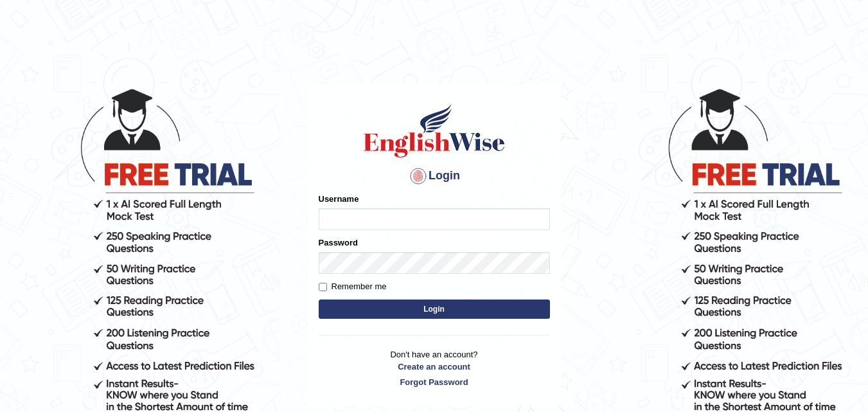  Describe the element at coordinates (338, 199) in the screenshot. I see `label: Username` at that location.